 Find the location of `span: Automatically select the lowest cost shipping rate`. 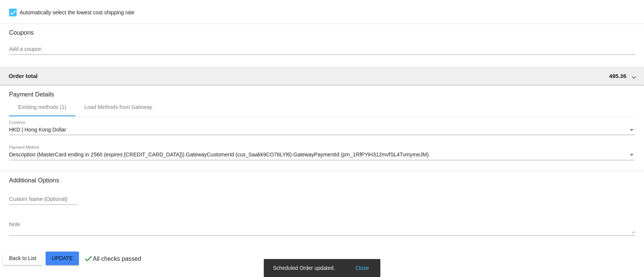

span: Automatically select the lowest cost shipping rate is located at coordinates (77, 12).